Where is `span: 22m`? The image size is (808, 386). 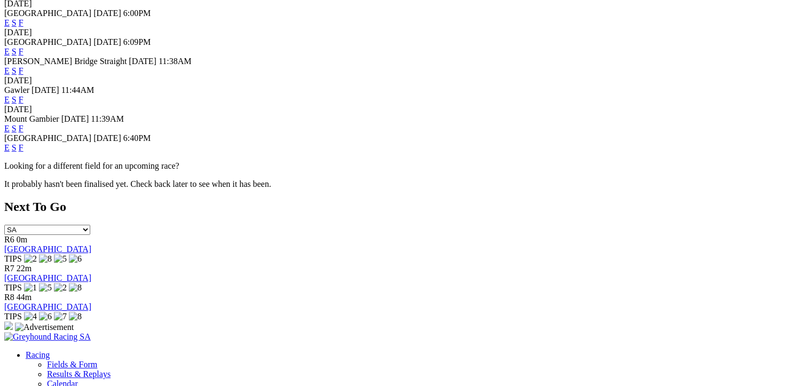 span: 22m is located at coordinates (24, 268).